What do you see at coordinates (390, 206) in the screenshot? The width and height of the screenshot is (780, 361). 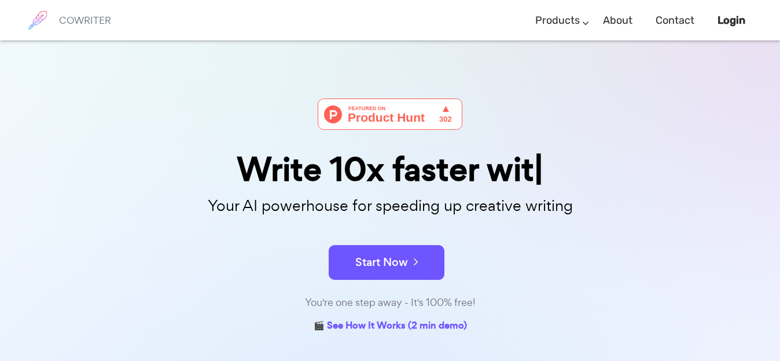 I see `p: Your AI powerhouse for speeding up creative writing` at bounding box center [390, 206].